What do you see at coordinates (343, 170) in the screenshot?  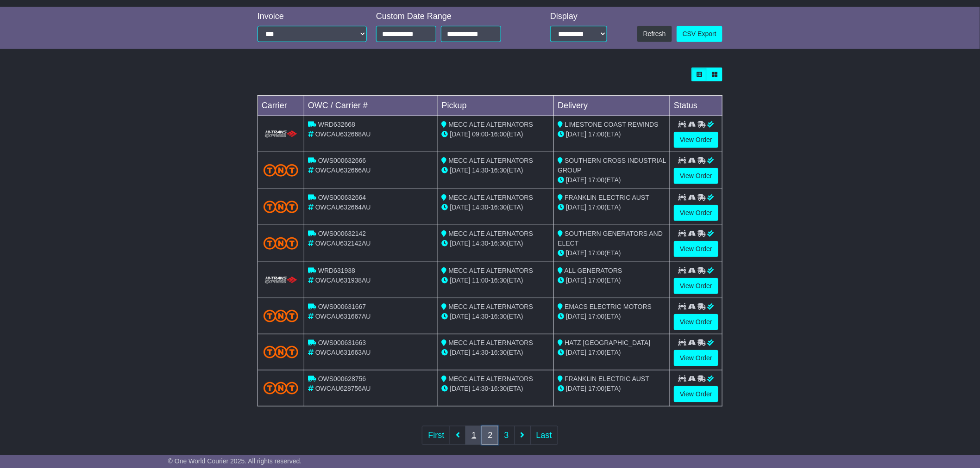 I see `span: OWCAU632666AU` at bounding box center [343, 170].